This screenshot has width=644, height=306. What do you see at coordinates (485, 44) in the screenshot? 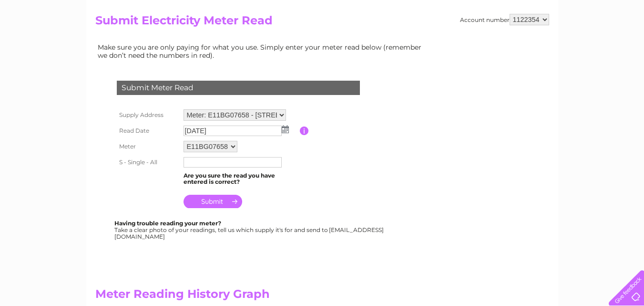
I see `a: Water` at bounding box center [485, 44].